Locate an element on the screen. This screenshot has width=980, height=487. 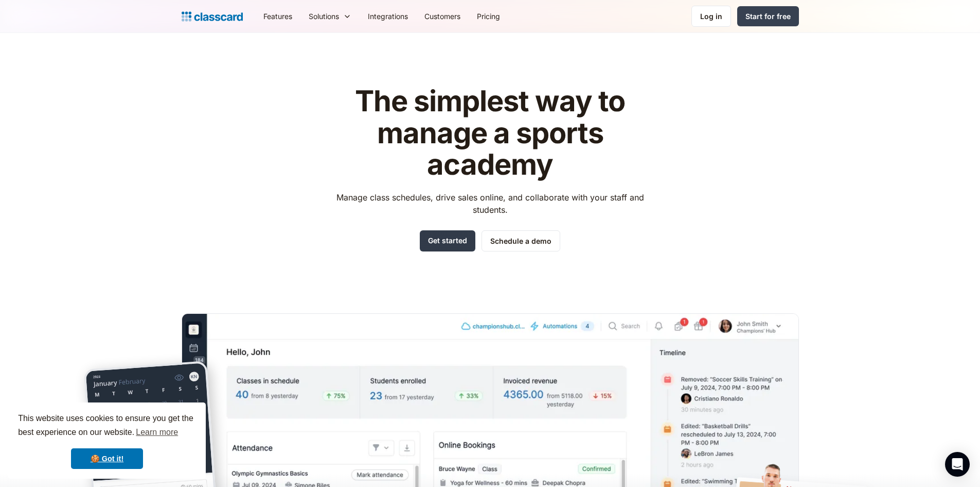
div: Open Intercom Messenger is located at coordinates (958, 464).